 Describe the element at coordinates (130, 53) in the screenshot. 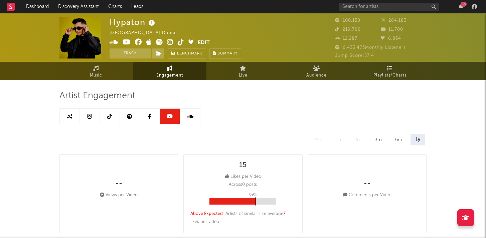

I see `button: Track` at that location.